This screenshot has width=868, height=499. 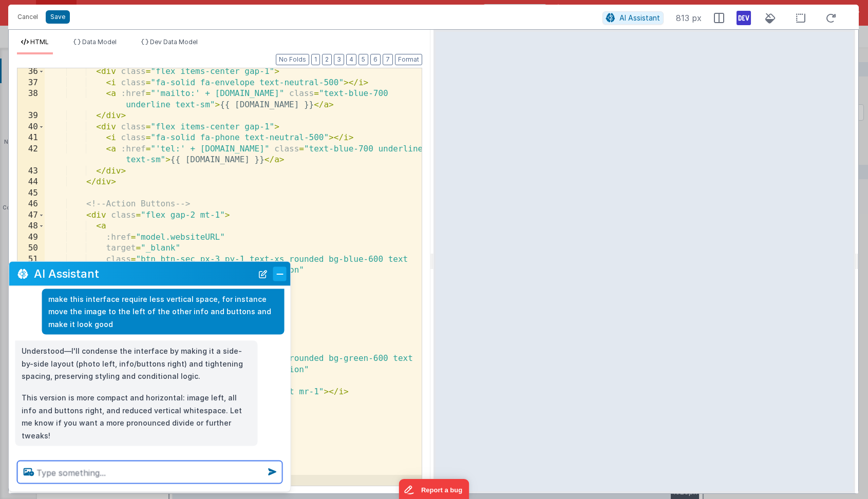 I want to click on span: Dev Data Model, so click(x=173, y=42).